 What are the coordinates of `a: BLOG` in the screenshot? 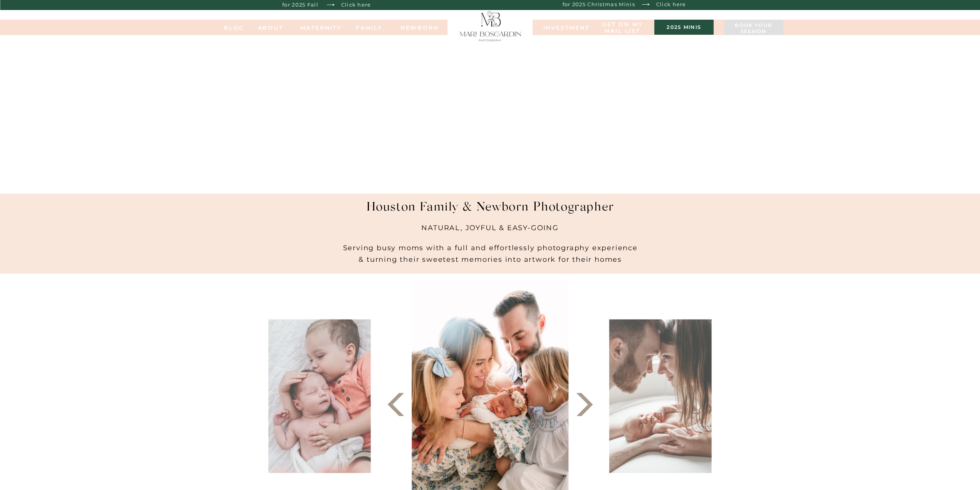 It's located at (234, 27).